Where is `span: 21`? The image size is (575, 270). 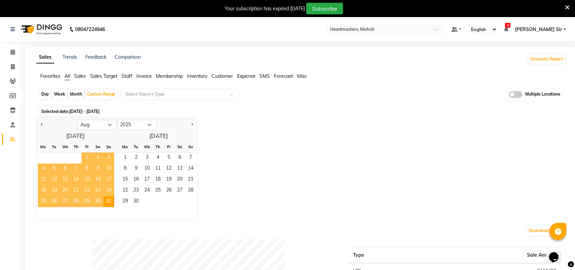
span: 21 is located at coordinates (76, 190).